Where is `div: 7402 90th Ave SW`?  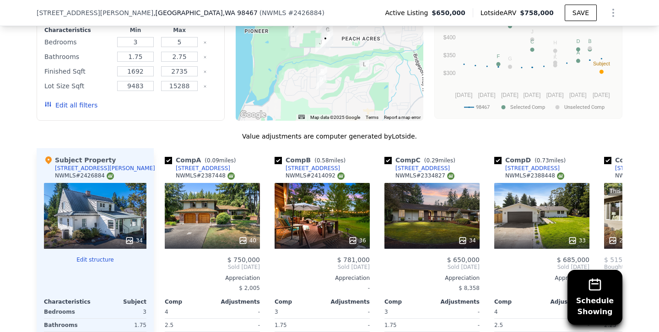 div: 7402 90th Ave SW is located at coordinates (322, 75).